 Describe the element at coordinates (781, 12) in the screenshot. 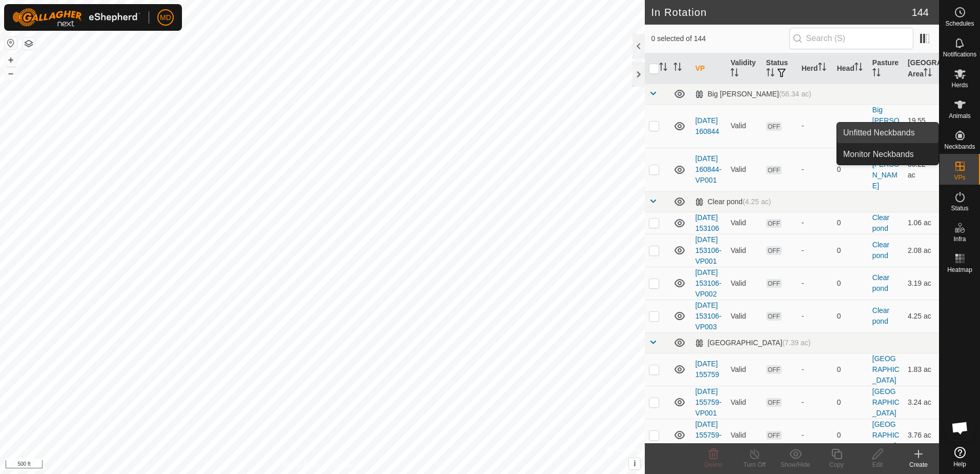

I see `h2: In Rotation` at that location.